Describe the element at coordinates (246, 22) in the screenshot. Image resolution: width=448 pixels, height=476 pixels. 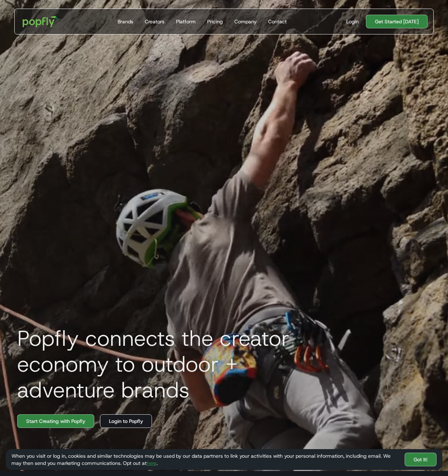
I see `a: Company` at that location.